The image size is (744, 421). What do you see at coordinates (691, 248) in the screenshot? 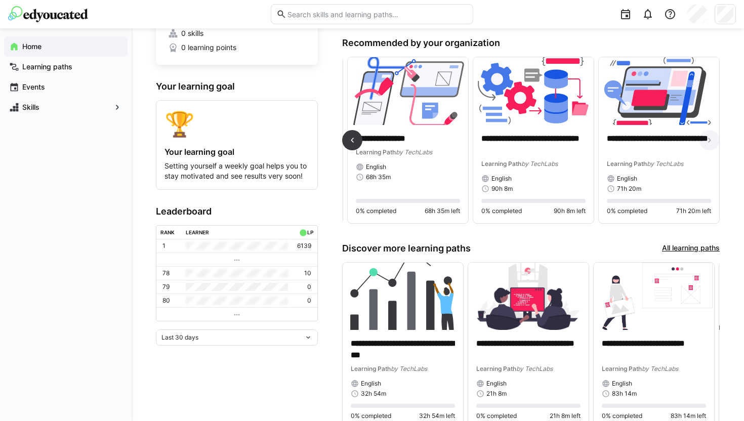
I see `a: All learning paths` at bounding box center [691, 248].